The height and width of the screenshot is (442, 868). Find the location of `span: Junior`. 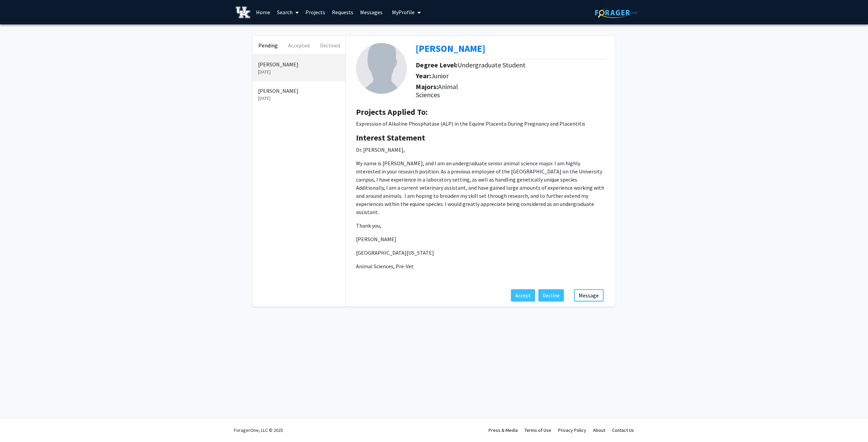

span: Junior is located at coordinates (439, 76).